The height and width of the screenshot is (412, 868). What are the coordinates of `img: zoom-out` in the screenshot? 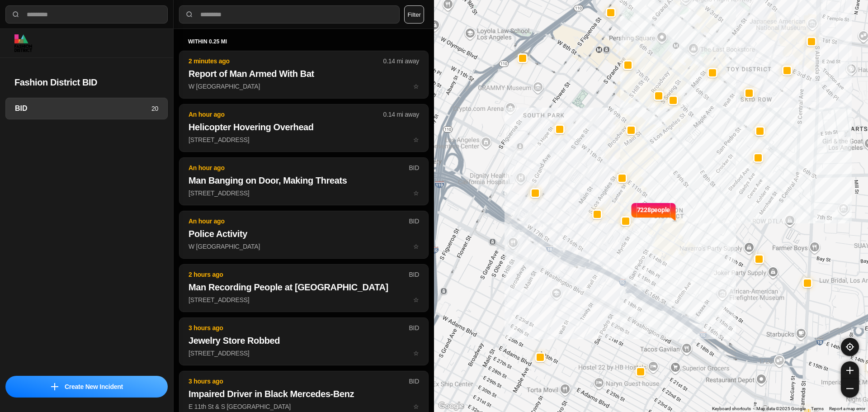 It's located at (850, 389).